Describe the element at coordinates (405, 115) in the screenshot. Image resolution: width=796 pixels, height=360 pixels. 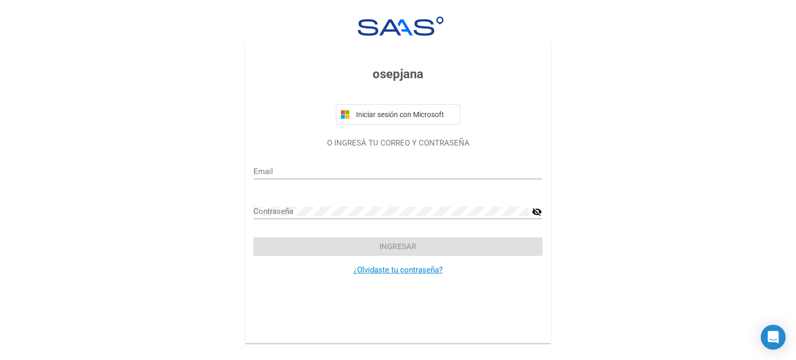
I see `span: Iniciar sesión con Microsoft` at that location.